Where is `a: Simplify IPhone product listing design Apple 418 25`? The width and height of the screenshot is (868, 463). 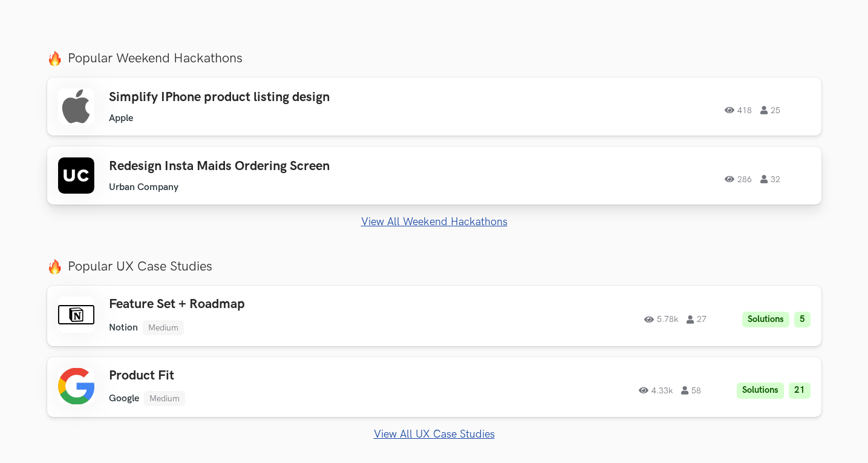 a: Simplify IPhone product listing design Apple 418 25 is located at coordinates (434, 106).